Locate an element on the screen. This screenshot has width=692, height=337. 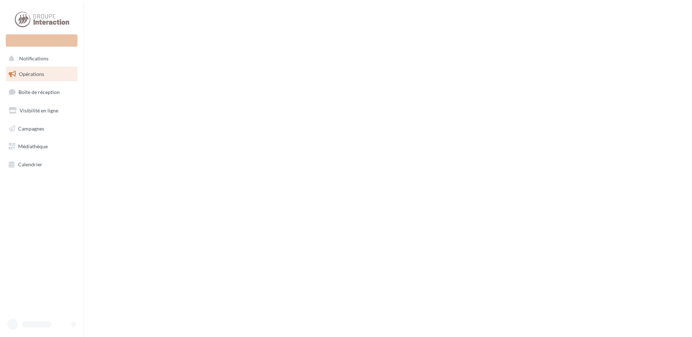
span: Médiathèque is located at coordinates (33, 146).